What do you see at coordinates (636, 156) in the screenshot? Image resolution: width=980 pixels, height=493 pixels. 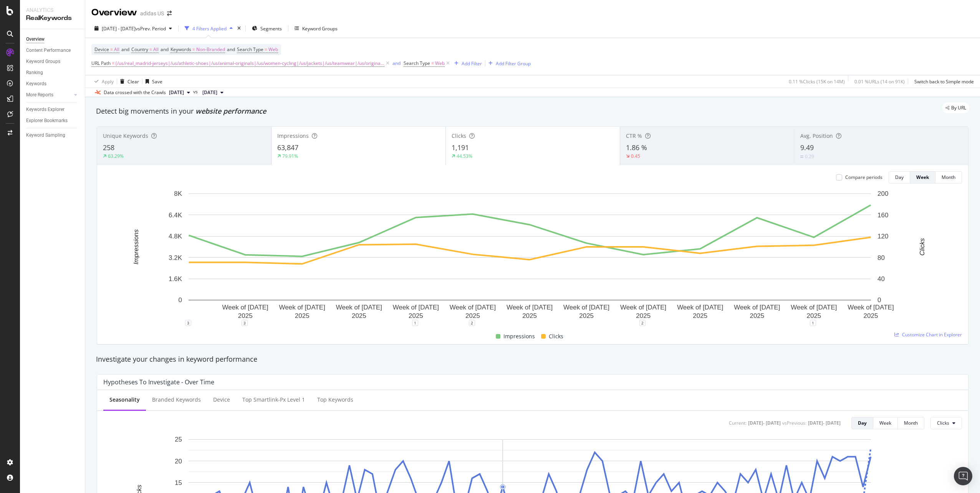 I see `div: 0.45` at bounding box center [636, 156].